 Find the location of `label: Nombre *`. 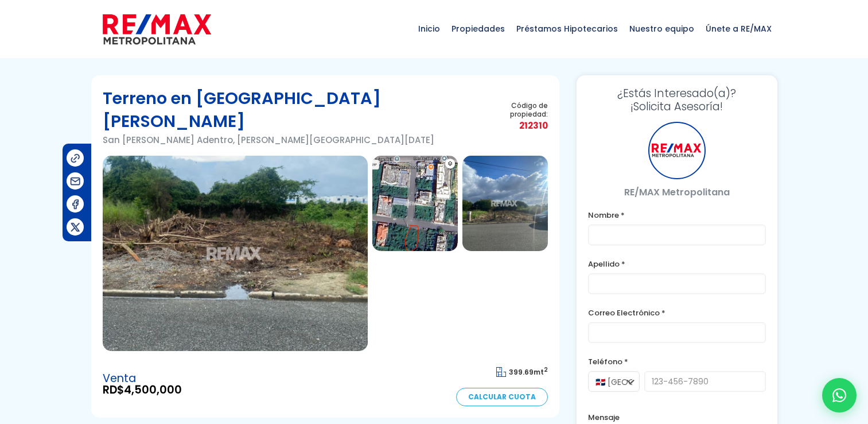

label: Nombre * is located at coordinates (677, 214).